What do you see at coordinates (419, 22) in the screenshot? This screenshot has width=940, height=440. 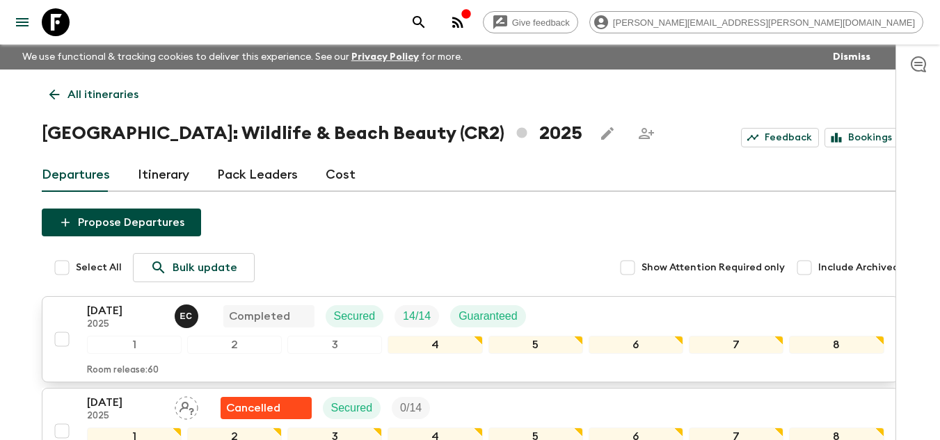 I see `button: search adventures` at bounding box center [419, 22].